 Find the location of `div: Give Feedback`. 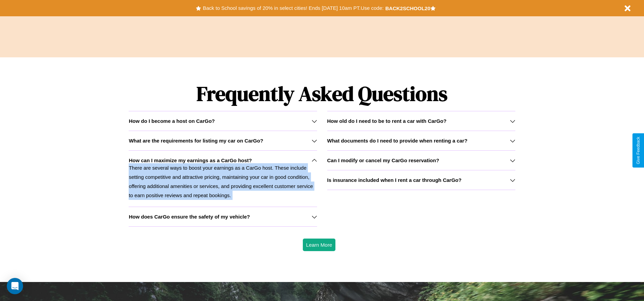

div: Give Feedback is located at coordinates (638, 150).